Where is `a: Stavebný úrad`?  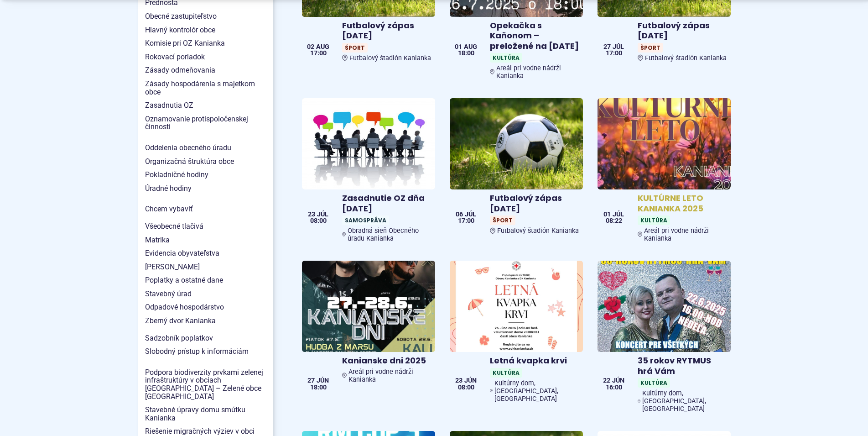 a: Stavebný úrad is located at coordinates (206, 294).